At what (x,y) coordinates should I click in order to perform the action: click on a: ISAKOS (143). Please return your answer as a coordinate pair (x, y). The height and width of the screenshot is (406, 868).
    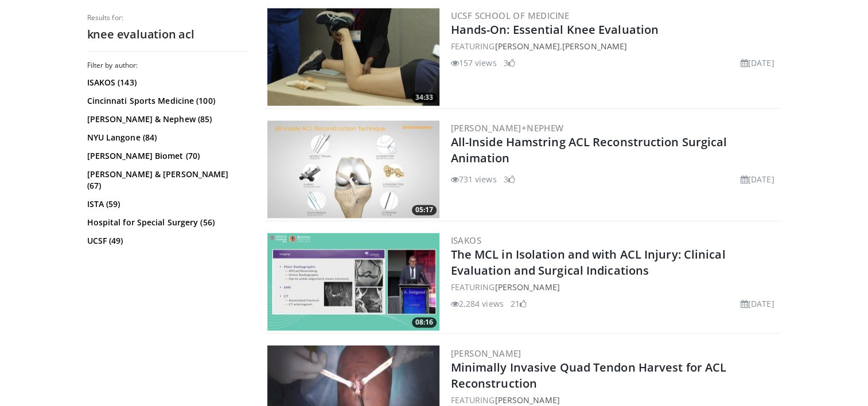
    Looking at the image, I should click on (166, 83).